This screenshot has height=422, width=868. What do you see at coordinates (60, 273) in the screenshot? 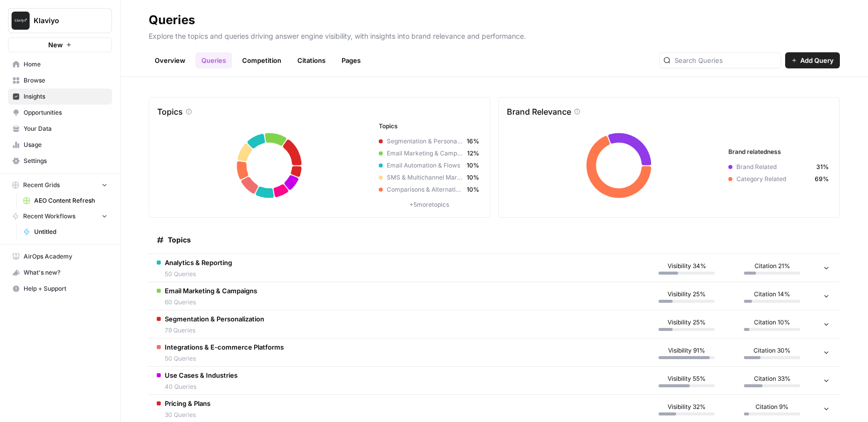
I see `button: What's new?` at bounding box center [60, 273].